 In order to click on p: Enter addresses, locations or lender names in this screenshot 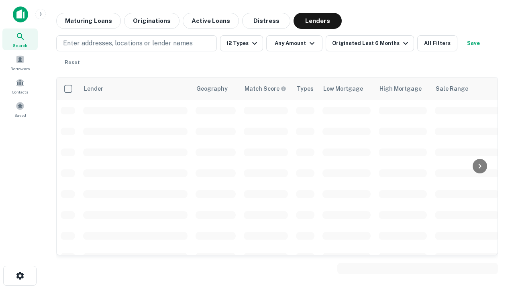, I will do `click(128, 43)`.